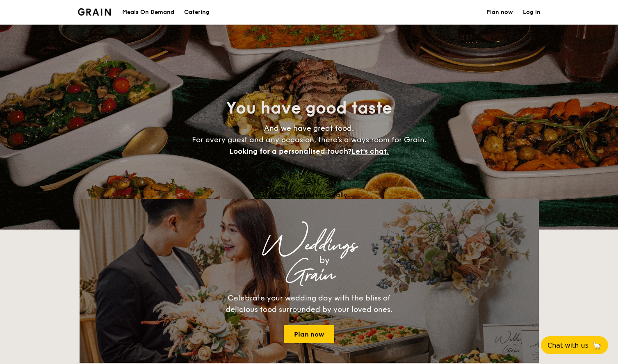 Image resolution: width=618 pixels, height=364 pixels. What do you see at coordinates (309, 304) in the screenshot?
I see `div: Celebrate your wedding day with the bliss of delicious food surrounded by your loved ones.` at bounding box center [309, 304].